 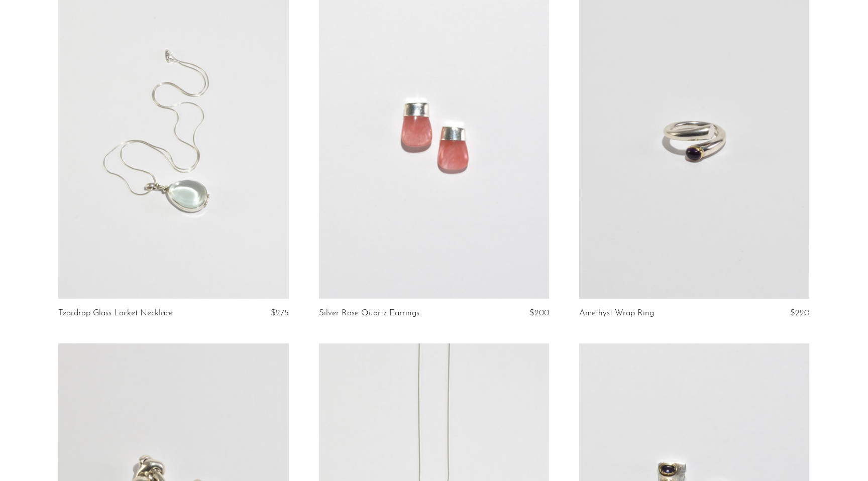 What do you see at coordinates (279, 313) in the screenshot?
I see `span: $275` at bounding box center [279, 313].